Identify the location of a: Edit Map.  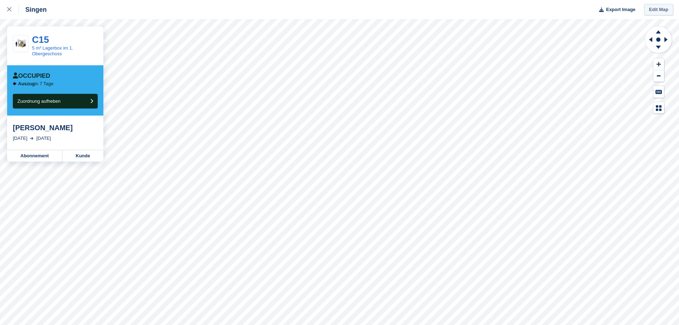
(659, 10).